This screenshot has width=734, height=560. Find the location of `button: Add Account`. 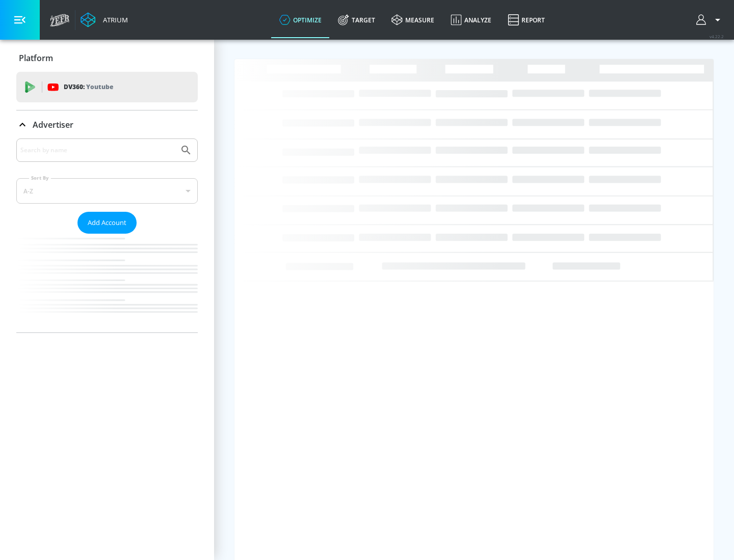

button: Add Account is located at coordinates (107, 223).